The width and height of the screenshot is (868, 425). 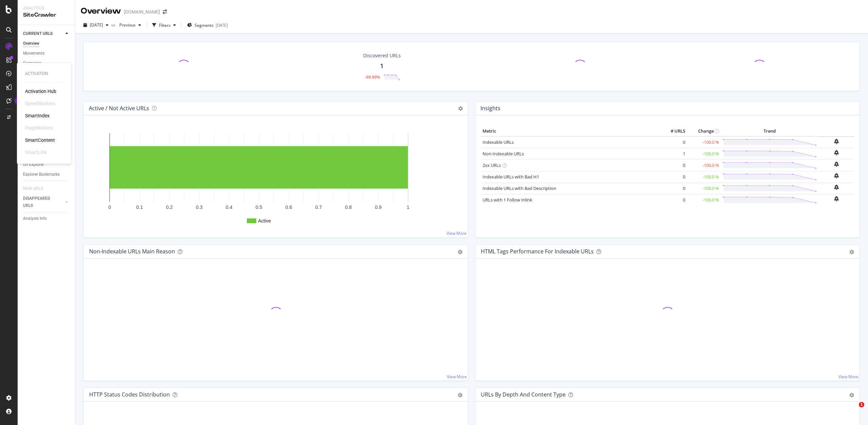 What do you see at coordinates (673, 131) in the screenshot?
I see `th: # URLS` at bounding box center [673, 131].